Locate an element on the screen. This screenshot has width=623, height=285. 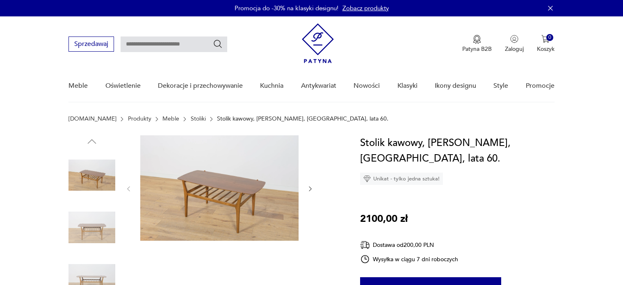
img: Patyna - sklep z meblami i dekoracjami vintage is located at coordinates (318, 43).